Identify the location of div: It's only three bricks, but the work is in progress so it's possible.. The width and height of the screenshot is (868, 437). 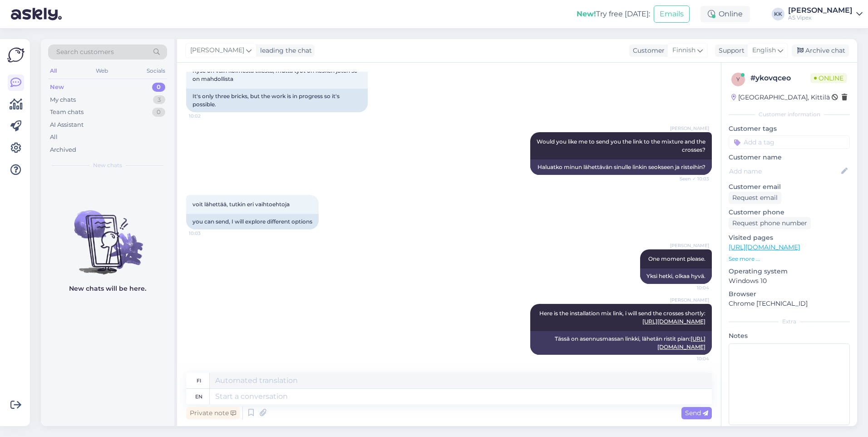
(277, 100).